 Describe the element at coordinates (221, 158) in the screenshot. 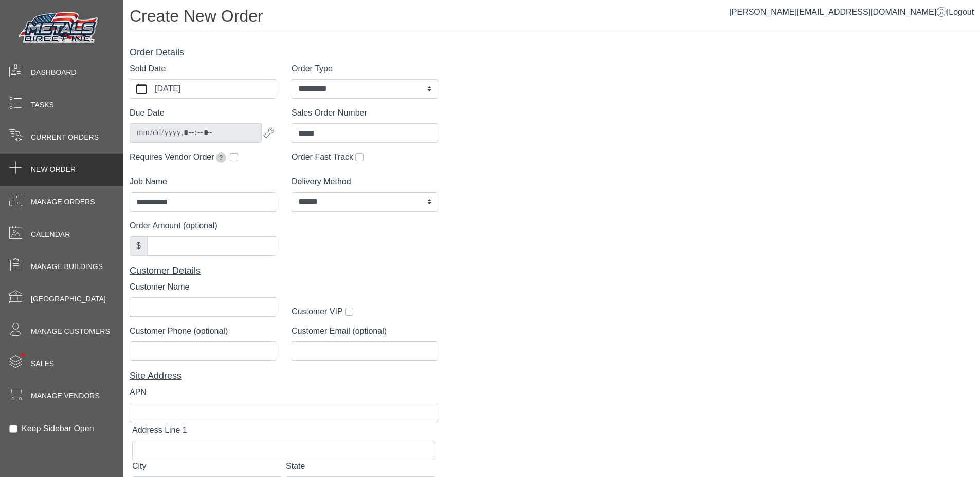

I see `span: Extends due date by 2 weeks for pickup orders` at that location.